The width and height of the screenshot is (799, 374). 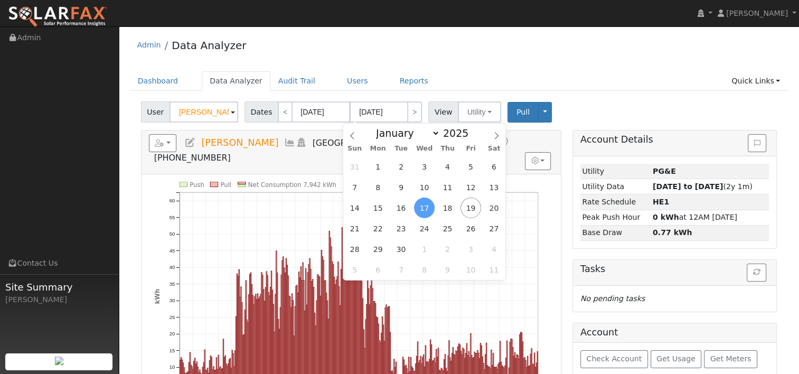 What do you see at coordinates (225, 184) in the screenshot?
I see `text: Pull` at bounding box center [225, 184].